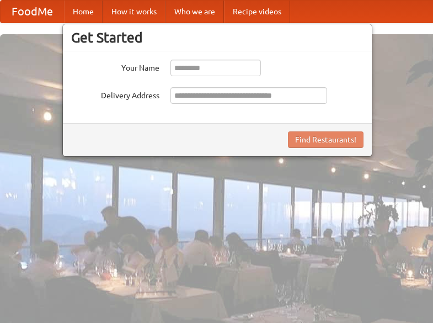  What do you see at coordinates (83, 12) in the screenshot?
I see `a: Home` at bounding box center [83, 12].